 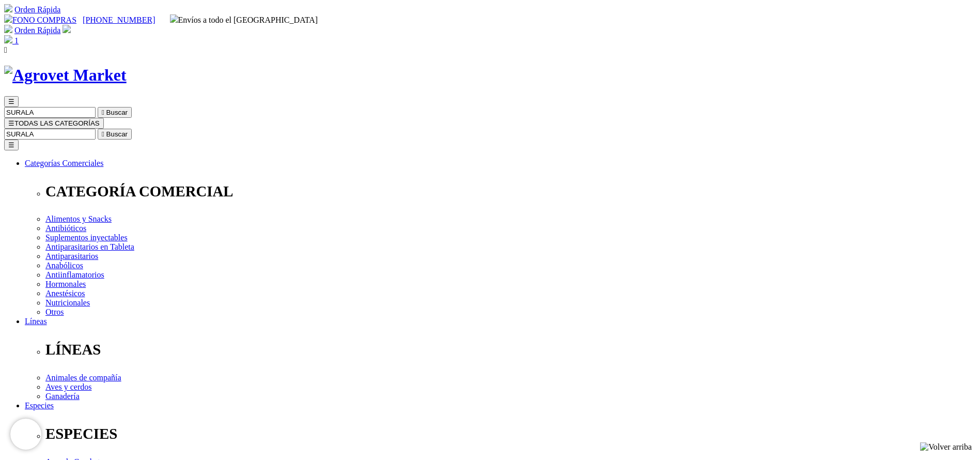 What do you see at coordinates (39, 405) in the screenshot?
I see `span: Especies` at bounding box center [39, 405].